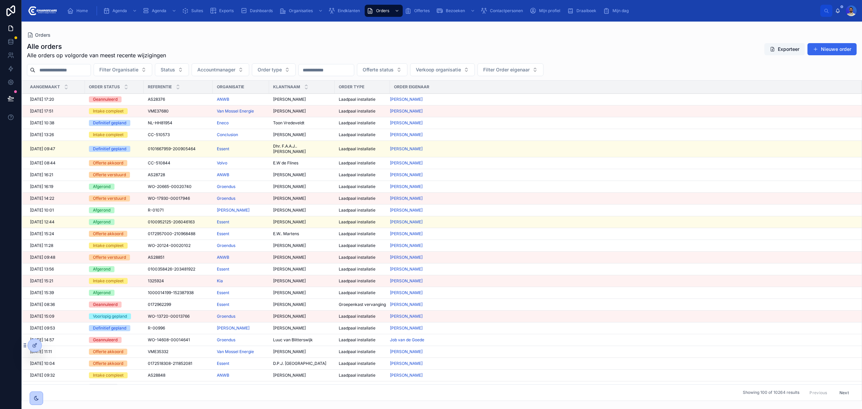  What do you see at coordinates (105, 99) in the screenshot?
I see `div: Geannuleerd` at bounding box center [105, 99].